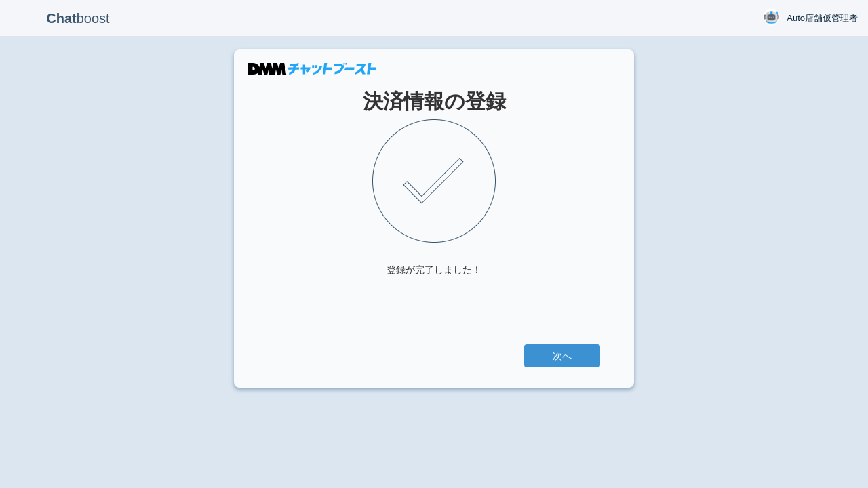 The image size is (868, 488). What do you see at coordinates (562, 356) in the screenshot?
I see `a: 次へ` at bounding box center [562, 356].